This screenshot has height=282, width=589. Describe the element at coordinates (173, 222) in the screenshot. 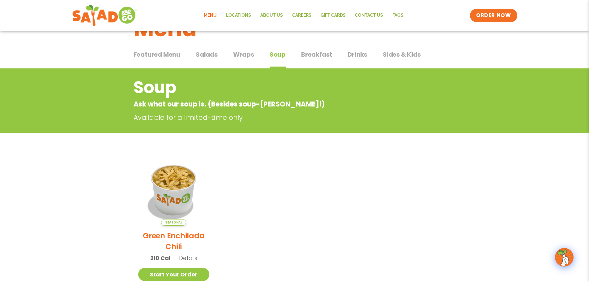

I see `span: Seasonal` at that location.